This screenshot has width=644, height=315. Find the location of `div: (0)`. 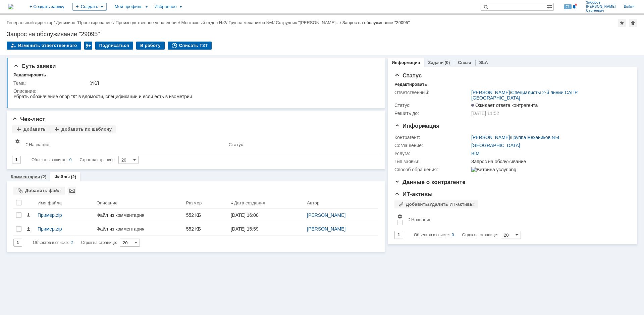

div: (0) is located at coordinates (447, 62).